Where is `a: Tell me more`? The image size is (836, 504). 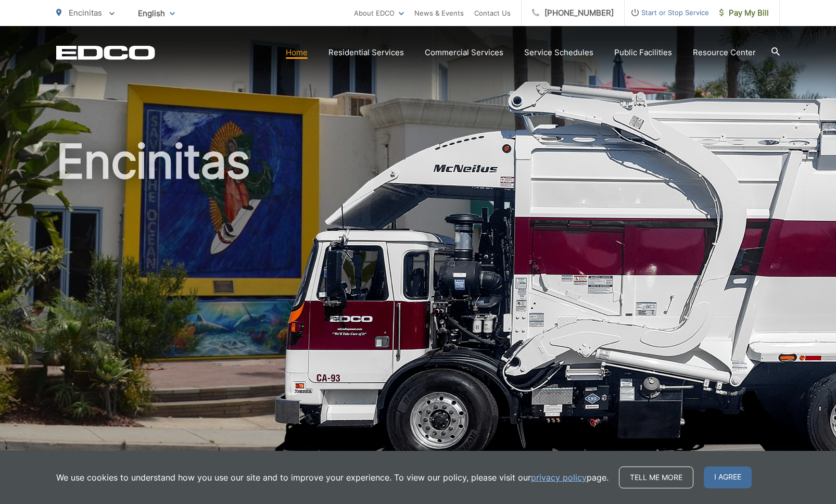 a: Tell me more is located at coordinates (656, 477).